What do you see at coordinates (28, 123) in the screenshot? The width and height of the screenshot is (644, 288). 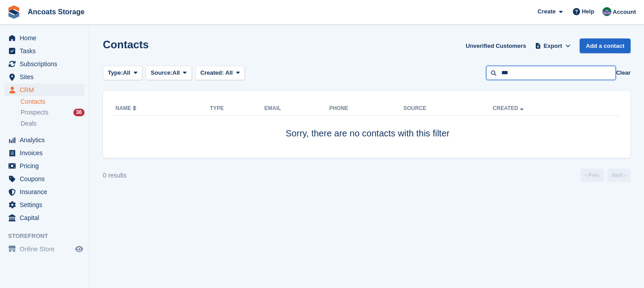 I see `span: Deals` at bounding box center [28, 123].